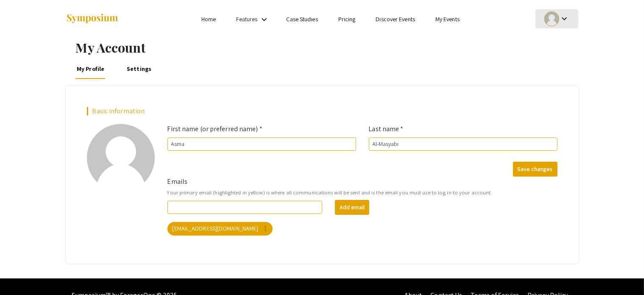  I want to click on label: Last name *, so click(386, 129).